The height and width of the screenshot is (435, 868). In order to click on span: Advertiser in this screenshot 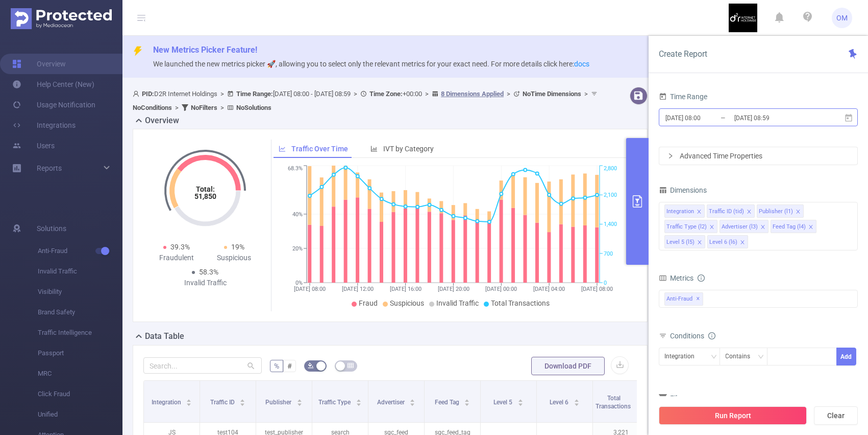, I will do `click(392, 402)`.